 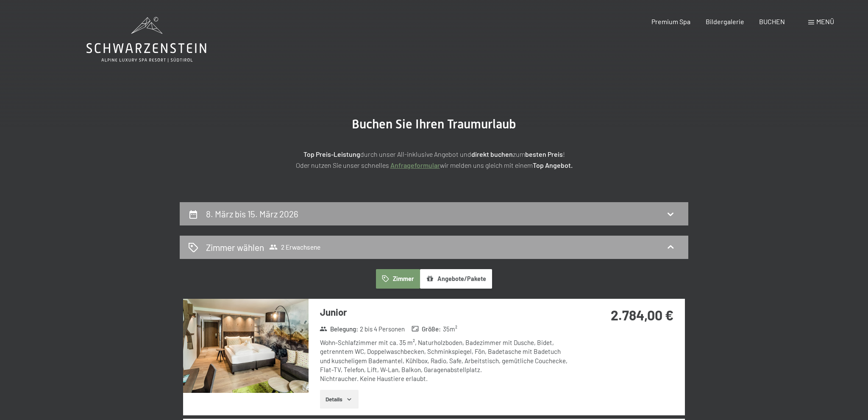 What do you see at coordinates (295, 247) in the screenshot?
I see `span: 2 Erwachsene` at bounding box center [295, 247].